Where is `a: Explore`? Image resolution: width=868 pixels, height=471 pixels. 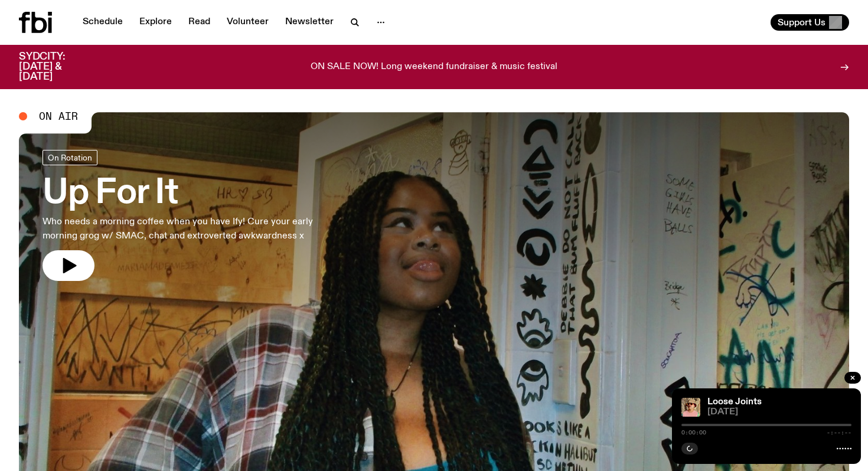
a: Explore is located at coordinates (156, 23).